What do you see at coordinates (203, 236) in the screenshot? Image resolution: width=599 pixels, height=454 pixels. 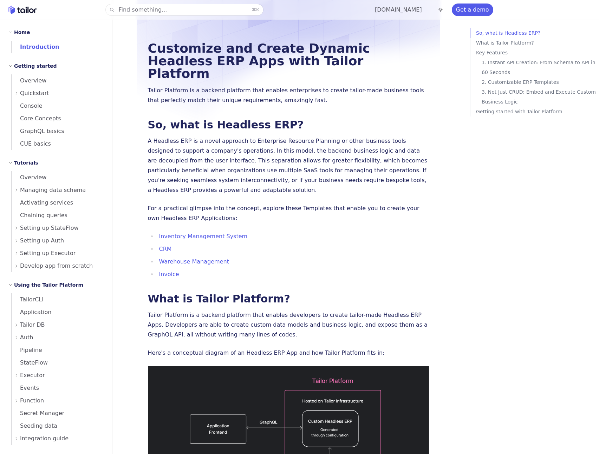 I see `a: Inventory Management System` at bounding box center [203, 236].